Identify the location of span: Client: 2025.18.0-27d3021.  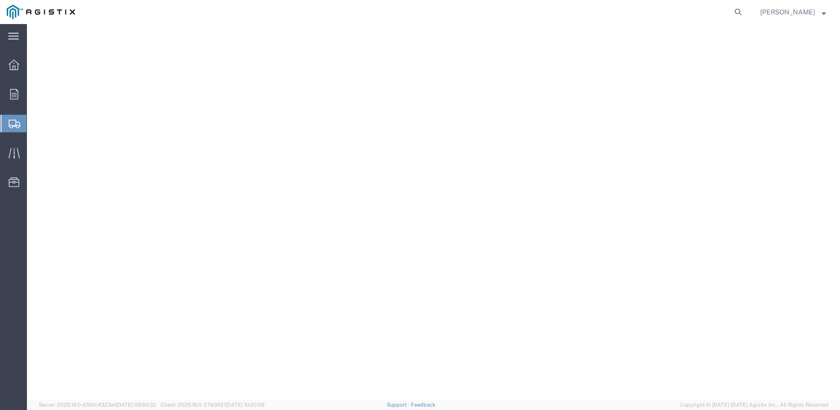
(213, 405).